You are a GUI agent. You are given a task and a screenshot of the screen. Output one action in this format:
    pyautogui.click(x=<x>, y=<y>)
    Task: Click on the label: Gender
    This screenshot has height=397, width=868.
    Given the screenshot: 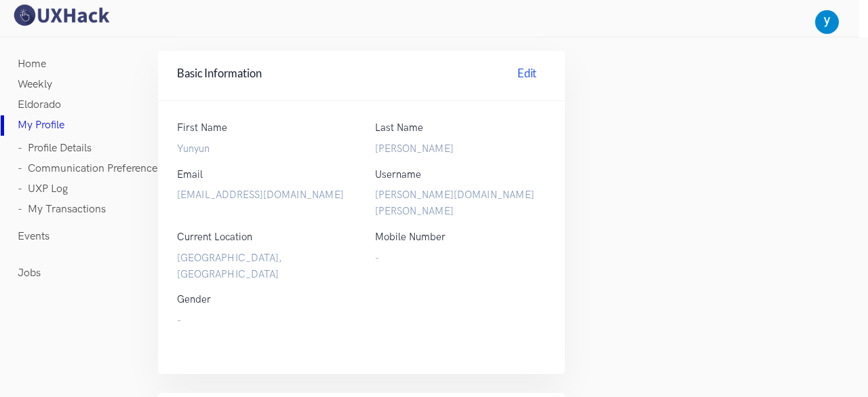 What is the action you would take?
    pyautogui.click(x=194, y=300)
    